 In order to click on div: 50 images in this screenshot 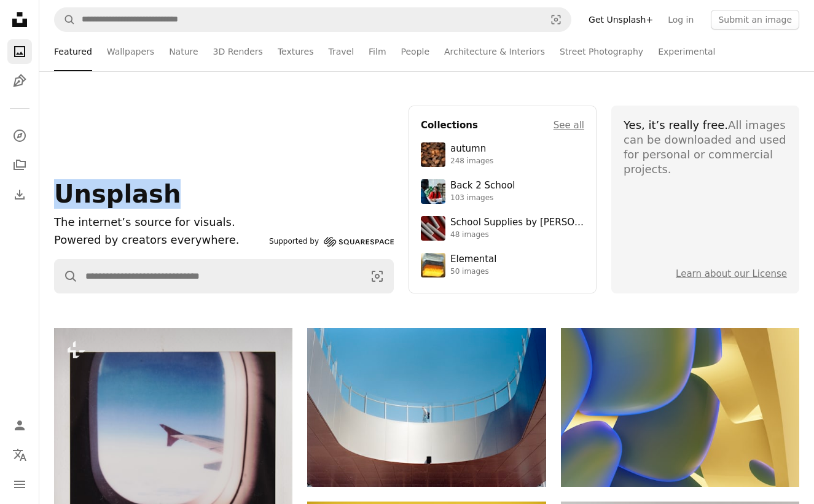, I will do `click(473, 272)`.